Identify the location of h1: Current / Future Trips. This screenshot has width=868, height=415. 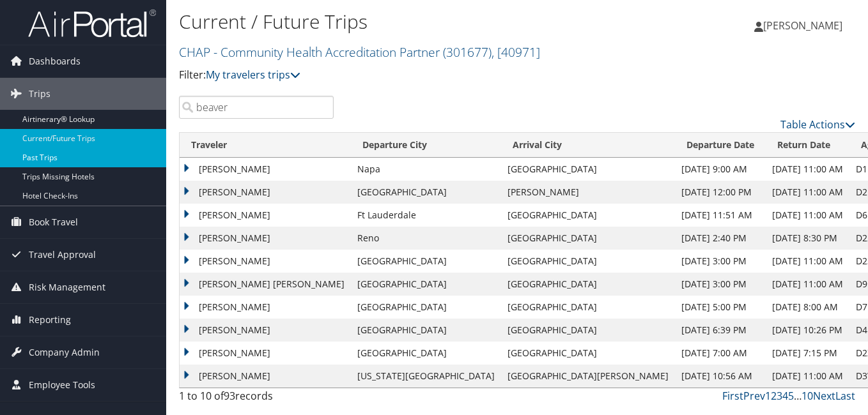
(404, 21).